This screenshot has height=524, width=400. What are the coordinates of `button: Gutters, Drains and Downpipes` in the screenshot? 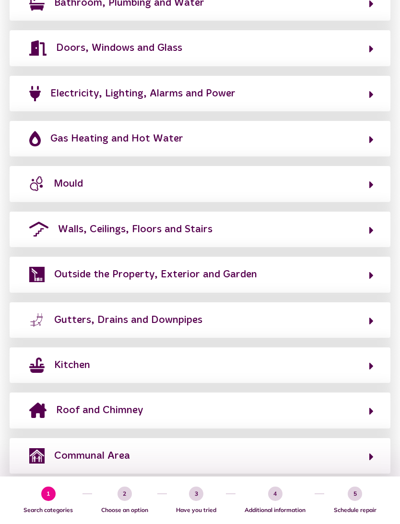 It's located at (200, 320).